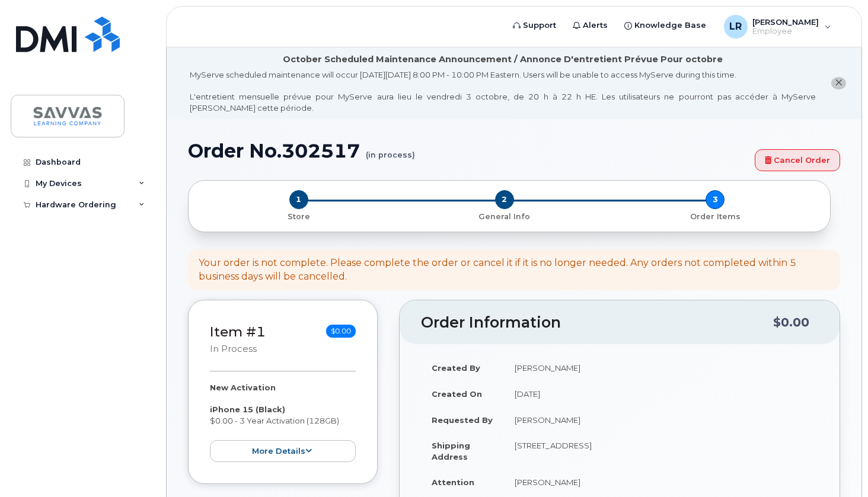 The width and height of the screenshot is (868, 497). Describe the element at coordinates (453, 482) in the screenshot. I see `strong: Attention` at that location.